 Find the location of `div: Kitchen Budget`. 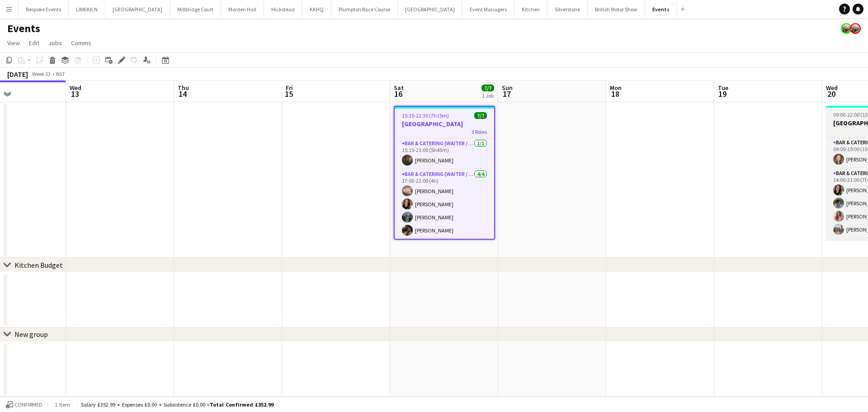

div: Kitchen Budget is located at coordinates (38, 265).